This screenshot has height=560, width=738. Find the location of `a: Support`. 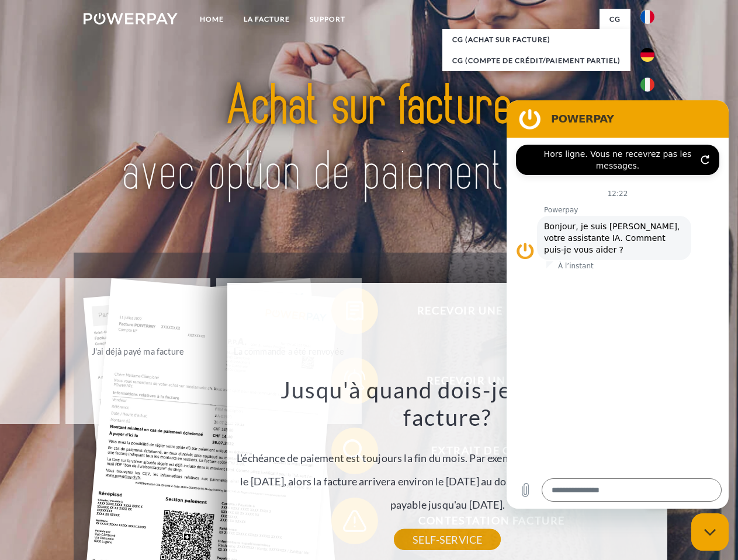

a: Support is located at coordinates (327, 19).